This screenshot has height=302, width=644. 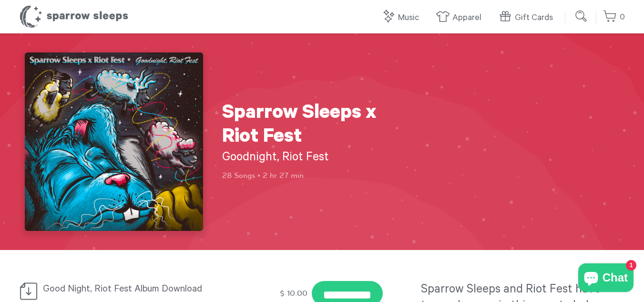 What do you see at coordinates (402, 18) in the screenshot?
I see `a: Music` at bounding box center [402, 18].